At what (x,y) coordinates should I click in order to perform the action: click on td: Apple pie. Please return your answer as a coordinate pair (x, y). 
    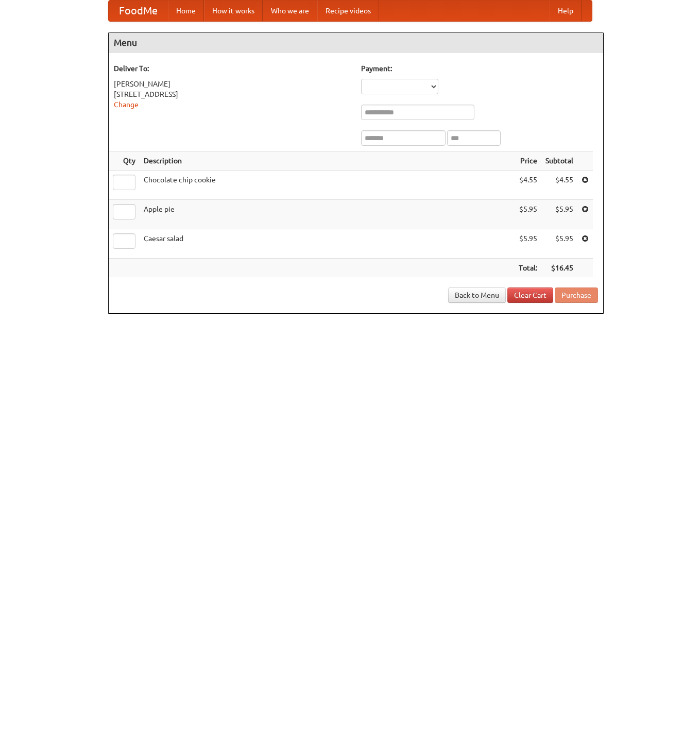
    Looking at the image, I should click on (327, 214).